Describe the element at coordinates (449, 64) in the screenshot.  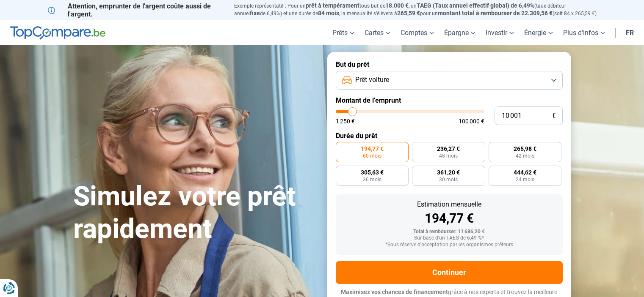
I see `label: But du prêt` at that location.